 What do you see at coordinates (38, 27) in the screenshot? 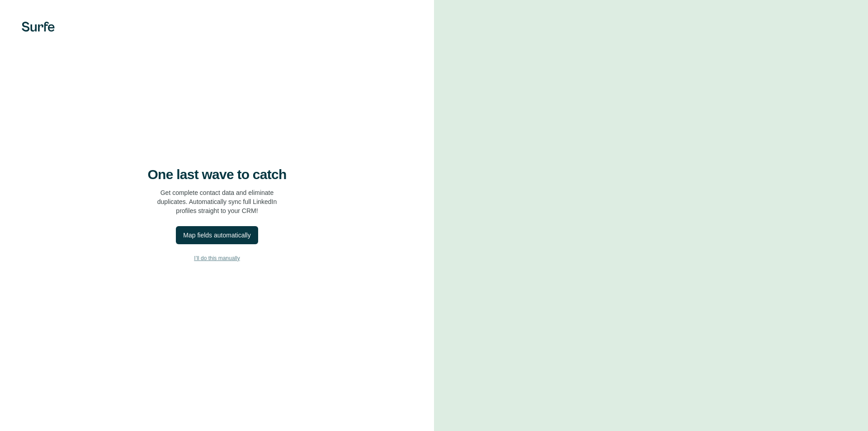
I see `img: Surfe's logo` at bounding box center [38, 27].